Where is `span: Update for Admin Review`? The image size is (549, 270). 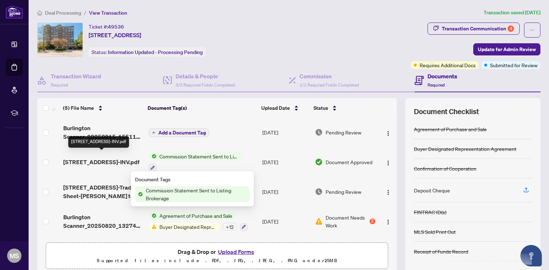
span: Update for Admin Review is located at coordinates (506, 49).